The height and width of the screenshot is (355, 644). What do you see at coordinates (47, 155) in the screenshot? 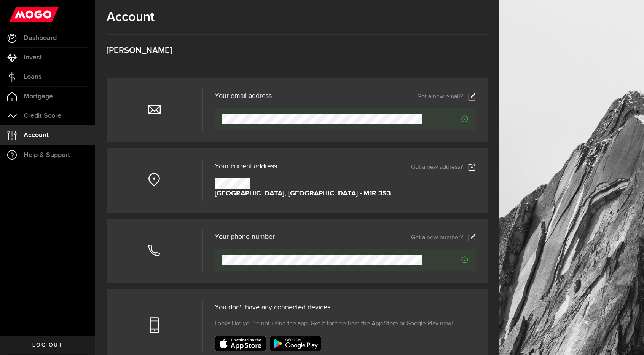
I see `span: Help & Support` at bounding box center [47, 155].